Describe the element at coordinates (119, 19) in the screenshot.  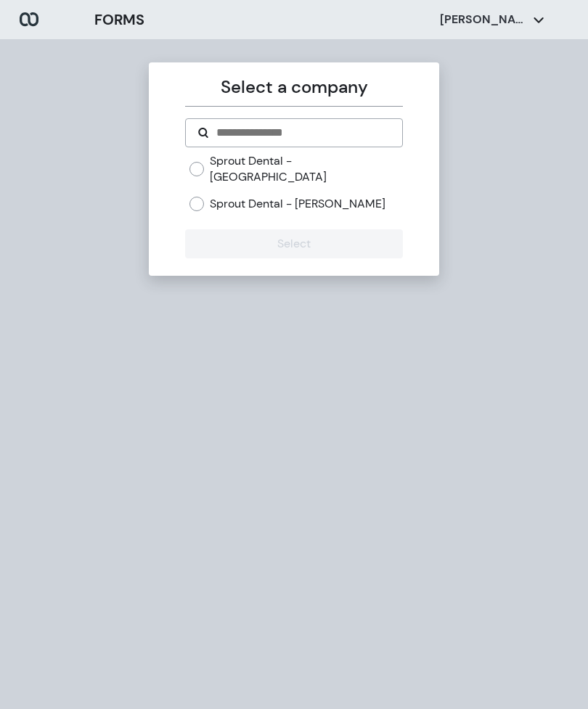
I see `h3: FORMS` at that location.